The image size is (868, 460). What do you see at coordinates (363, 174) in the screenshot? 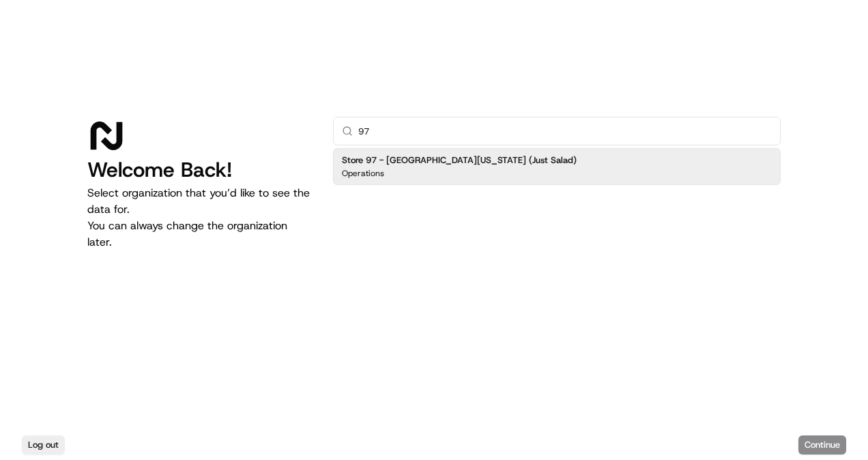
I see `p: Operations` at bounding box center [363, 174].